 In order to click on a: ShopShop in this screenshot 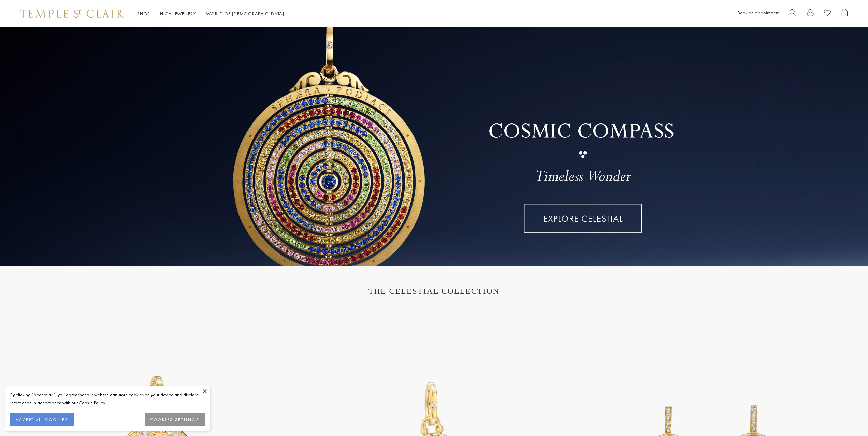, I will do `click(144, 14)`.